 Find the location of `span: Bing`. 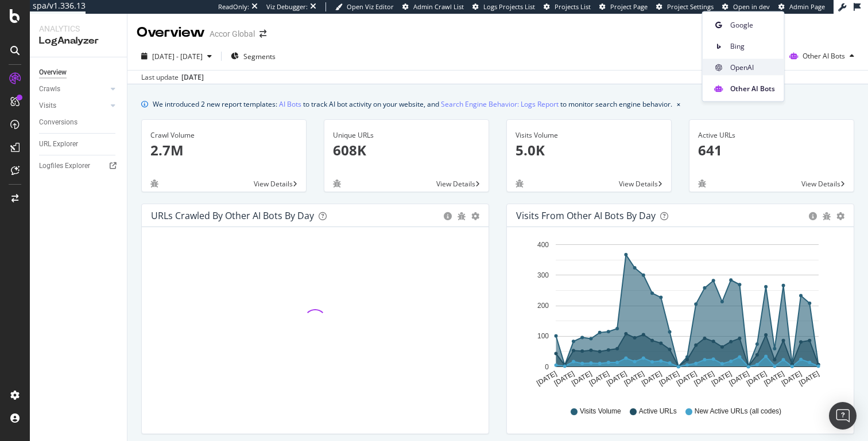

span: Bing is located at coordinates (753, 46).